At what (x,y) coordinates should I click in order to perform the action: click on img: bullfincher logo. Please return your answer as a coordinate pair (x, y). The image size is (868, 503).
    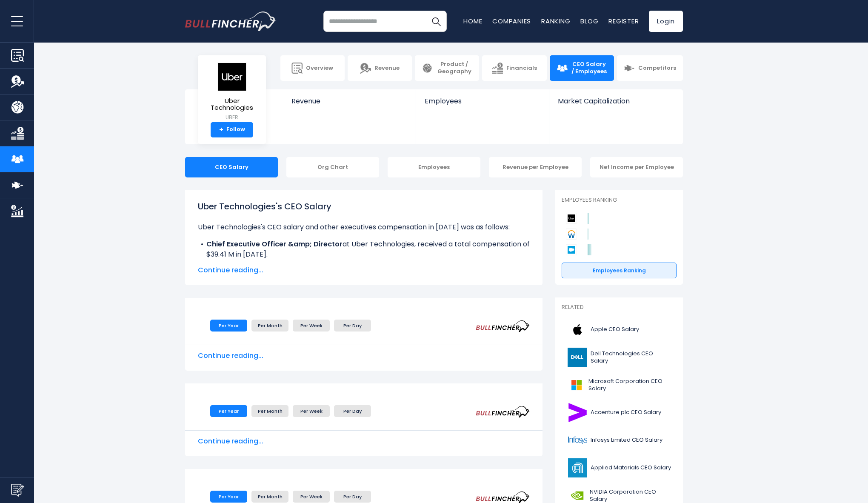
    Looking at the image, I should click on (230, 21).